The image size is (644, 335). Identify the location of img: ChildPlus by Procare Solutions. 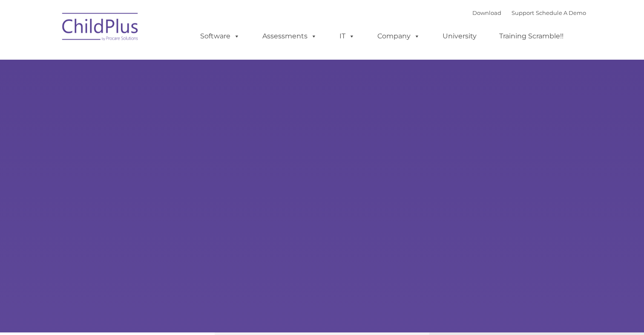
(100, 28).